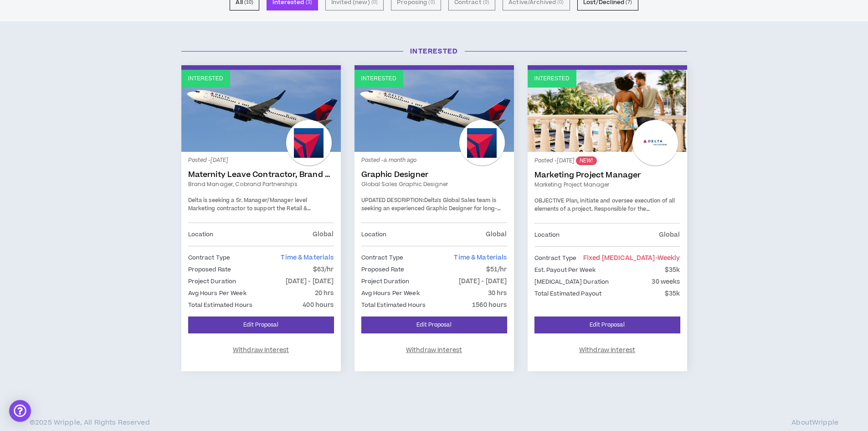 Image resolution: width=868 pixels, height=431 pixels. I want to click on p: 1560 hours, so click(489, 305).